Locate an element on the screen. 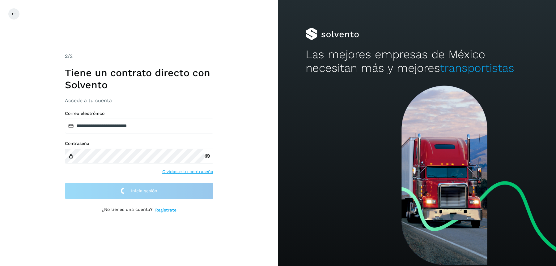 The height and width of the screenshot is (266, 556). h3: Accede a tu cuenta is located at coordinates (139, 100).